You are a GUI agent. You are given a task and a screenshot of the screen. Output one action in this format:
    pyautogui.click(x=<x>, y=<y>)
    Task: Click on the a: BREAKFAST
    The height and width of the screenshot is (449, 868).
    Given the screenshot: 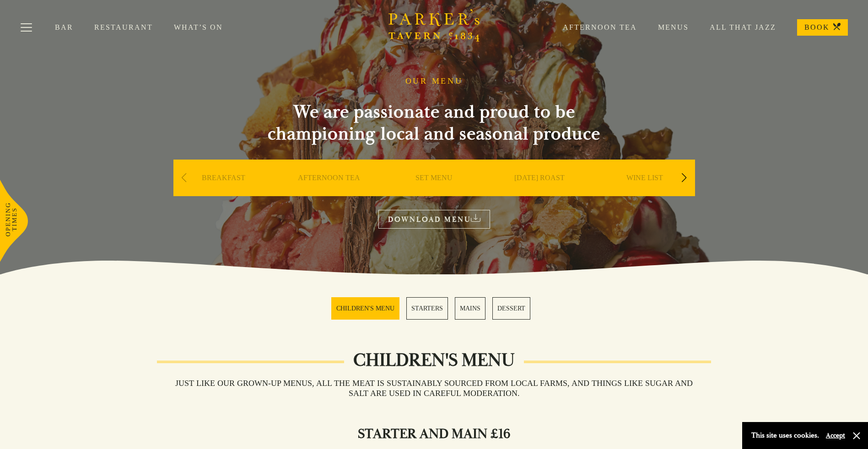 What is the action you would take?
    pyautogui.click(x=223, y=191)
    